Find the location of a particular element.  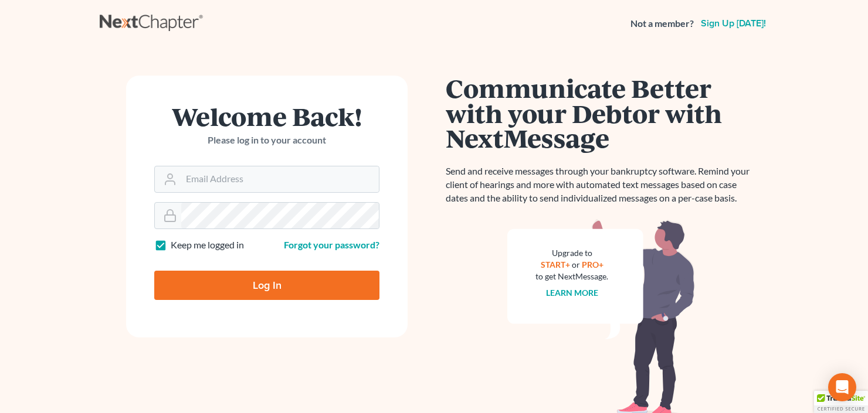

input: Email Address is located at coordinates (280, 179).